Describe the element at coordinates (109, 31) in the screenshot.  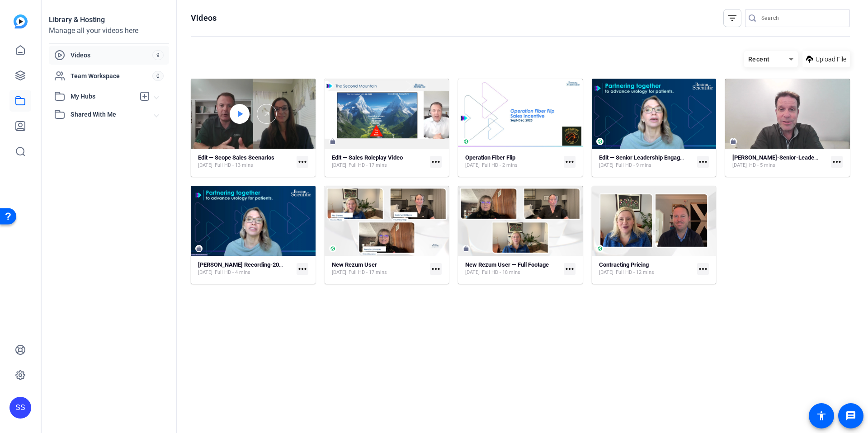
I see `div: Manage all your videos here` at that location.